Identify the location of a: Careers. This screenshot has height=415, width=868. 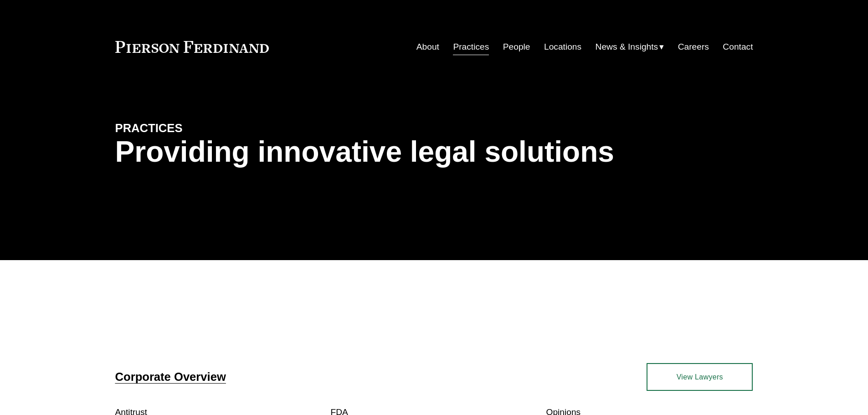
(693, 47).